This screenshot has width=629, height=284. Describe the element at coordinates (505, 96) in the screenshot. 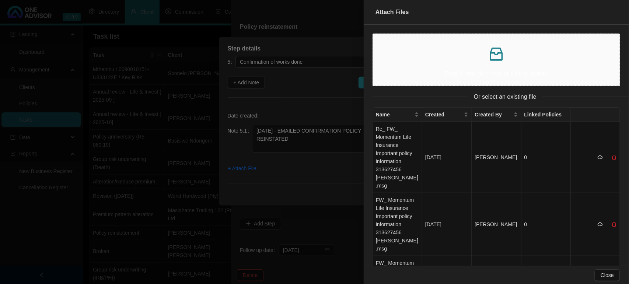

I see `span: Or select an existing file` at that location.